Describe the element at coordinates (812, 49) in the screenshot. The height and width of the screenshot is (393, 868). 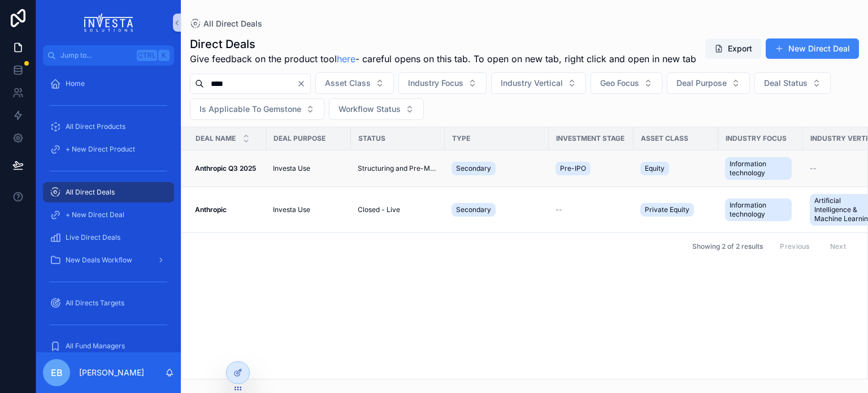
I see `a: New Direct Deal` at that location.